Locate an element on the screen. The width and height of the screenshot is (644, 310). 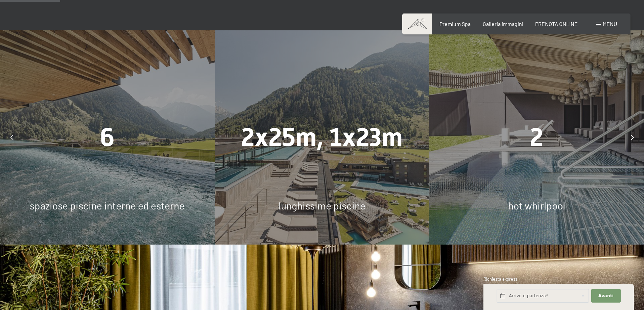
span: lunghissime piscine is located at coordinates (322, 206).